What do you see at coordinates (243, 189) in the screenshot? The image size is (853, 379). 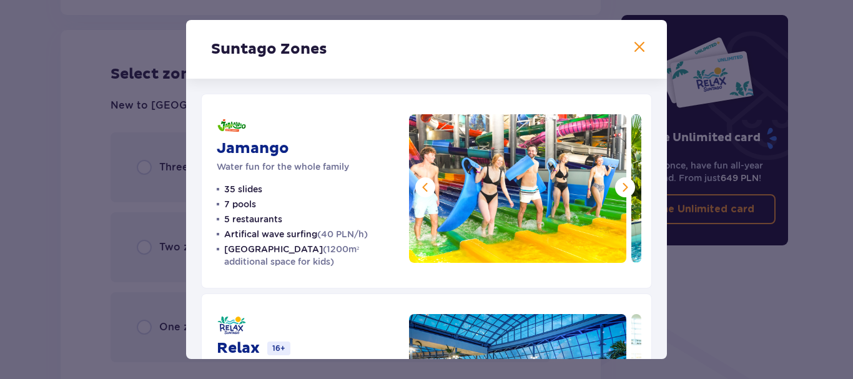 I see `p: 35 slides` at bounding box center [243, 189].